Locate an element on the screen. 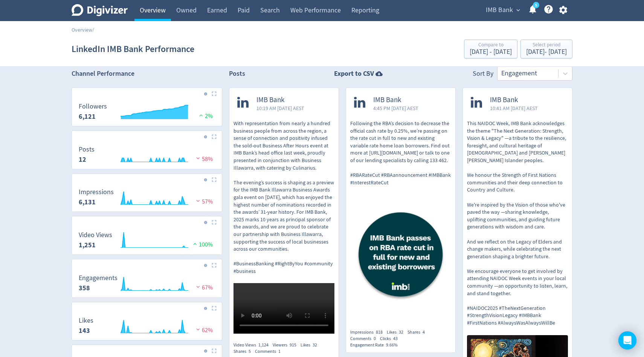 The height and width of the screenshot is (357, 644). dt: Posts is located at coordinates (87, 149).